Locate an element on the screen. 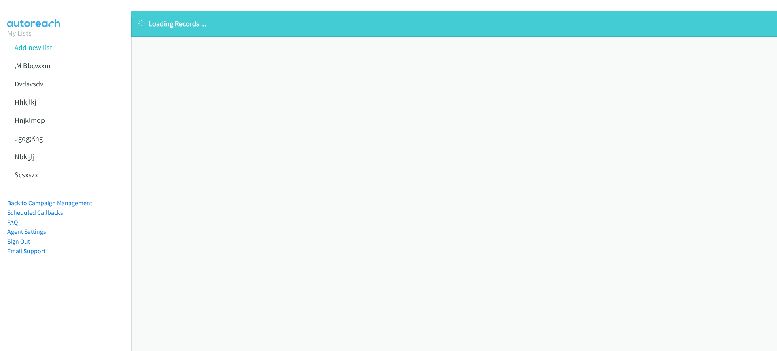 This screenshot has width=777, height=351. p: Loading Records ... is located at coordinates (454, 23).